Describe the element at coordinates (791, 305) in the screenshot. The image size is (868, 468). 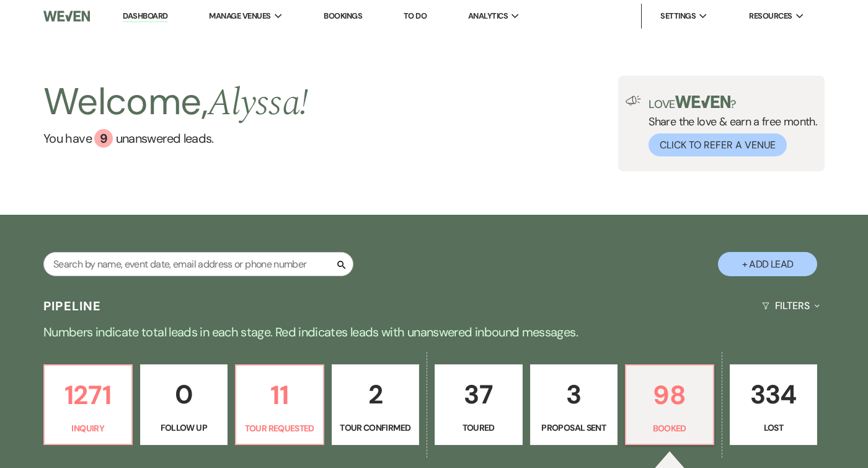
I see `button: Filters` at that location.